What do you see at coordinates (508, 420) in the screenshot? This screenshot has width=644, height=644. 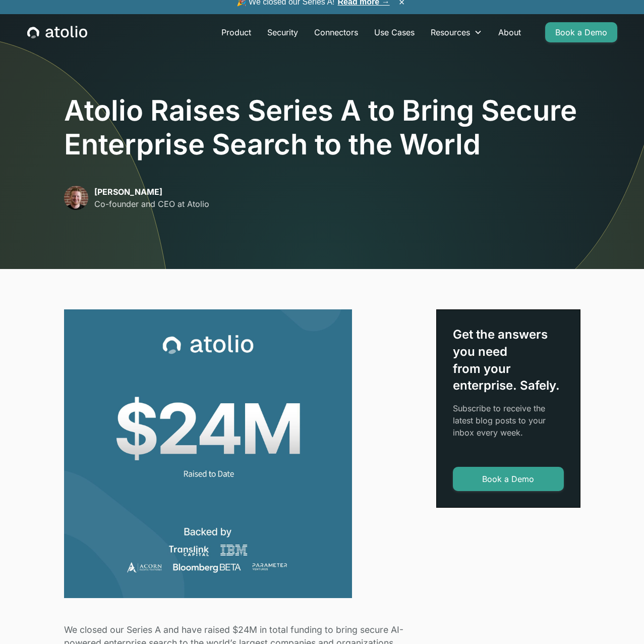 I see `p: Subscribe to receive the latest blog posts to your inbox every week.` at bounding box center [508, 420].